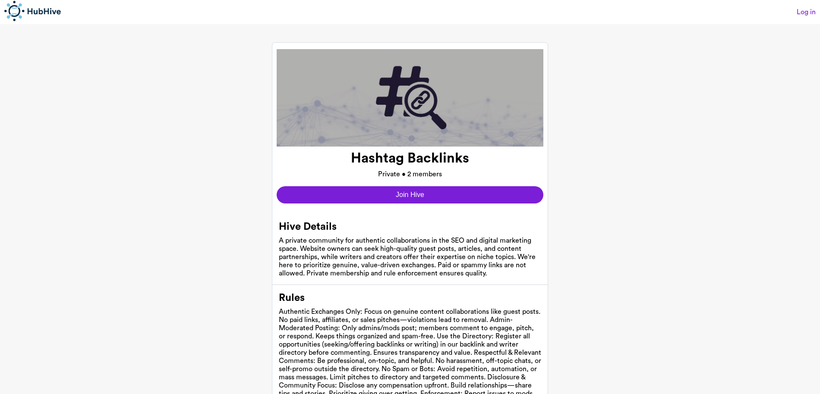  Describe the element at coordinates (410, 298) in the screenshot. I see `h2: Rules` at that location.